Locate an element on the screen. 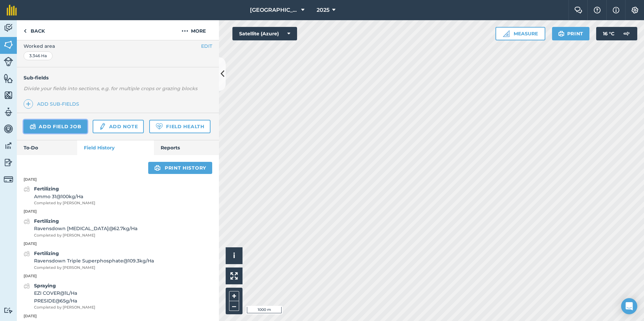 The height and width of the screenshot is (321, 644). button: Satellite (Azure) is located at coordinates (265, 34).